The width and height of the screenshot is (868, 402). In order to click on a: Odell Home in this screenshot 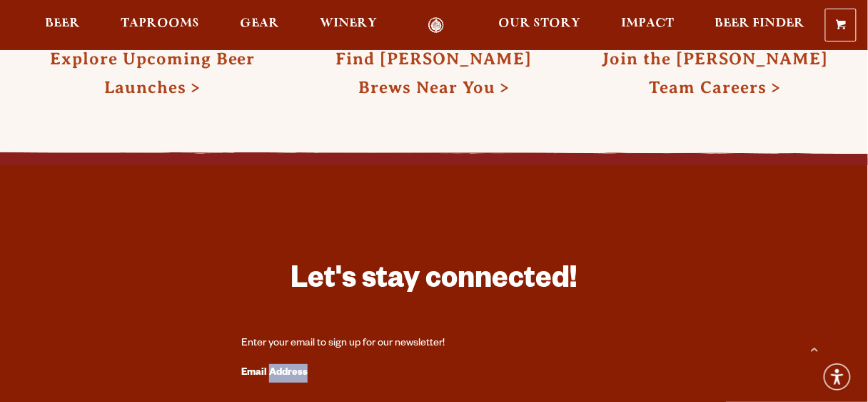, I will do `click(436, 25)`.